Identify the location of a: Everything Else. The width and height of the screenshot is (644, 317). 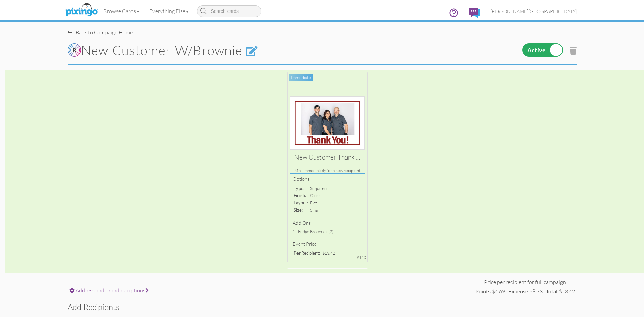
(169, 11).